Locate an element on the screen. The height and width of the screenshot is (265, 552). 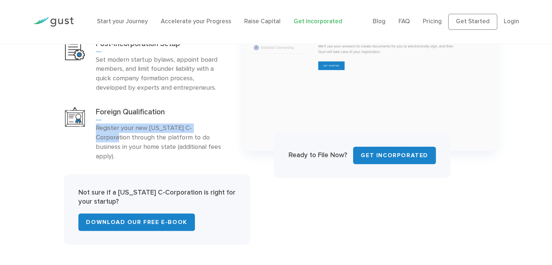
h3: Post-Incorporation Setup is located at coordinates (159, 45).